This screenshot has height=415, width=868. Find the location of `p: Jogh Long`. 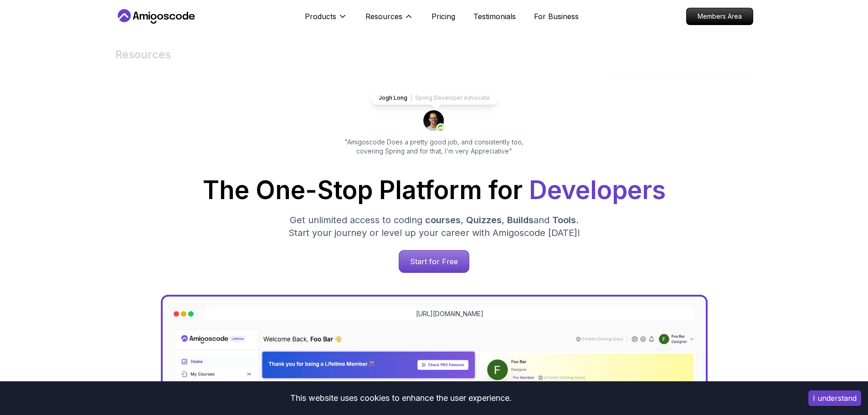

p: Jogh Long is located at coordinates (393, 98).